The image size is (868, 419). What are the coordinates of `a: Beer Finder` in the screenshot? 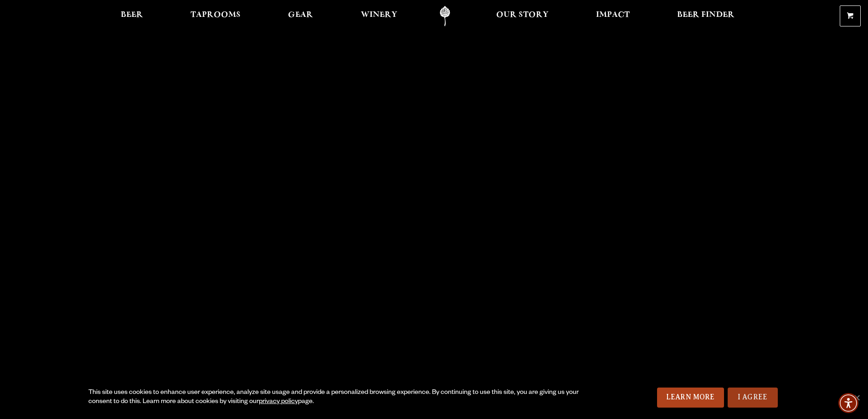 It's located at (706, 16).